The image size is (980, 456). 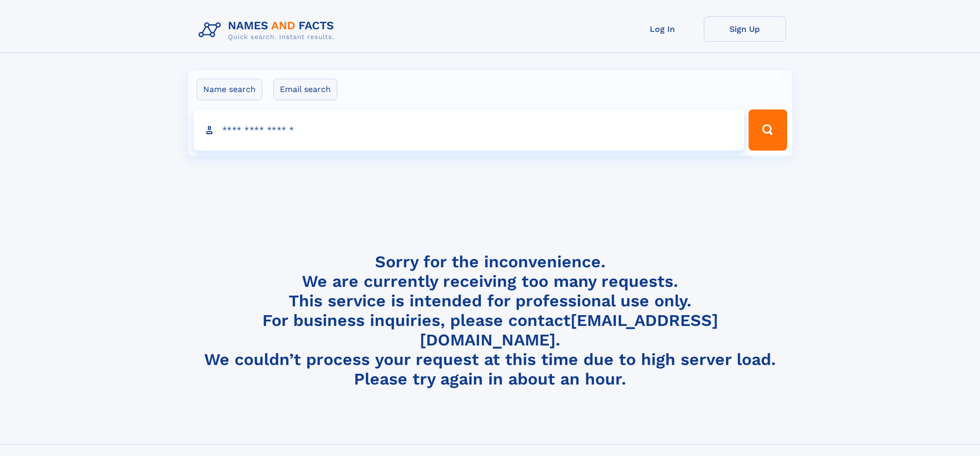 What do you see at coordinates (767, 130) in the screenshot?
I see `button: Search Button` at bounding box center [767, 130].